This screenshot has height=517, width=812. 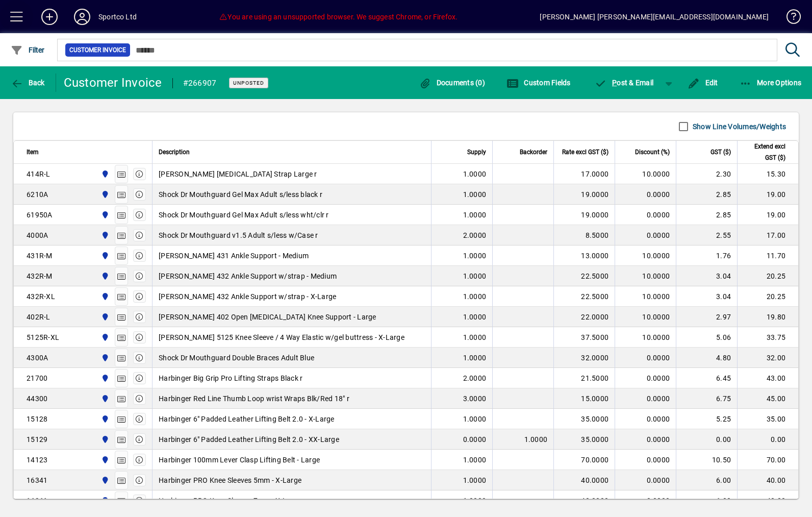 What do you see at coordinates (49, 17) in the screenshot?
I see `button: Add` at bounding box center [49, 17].